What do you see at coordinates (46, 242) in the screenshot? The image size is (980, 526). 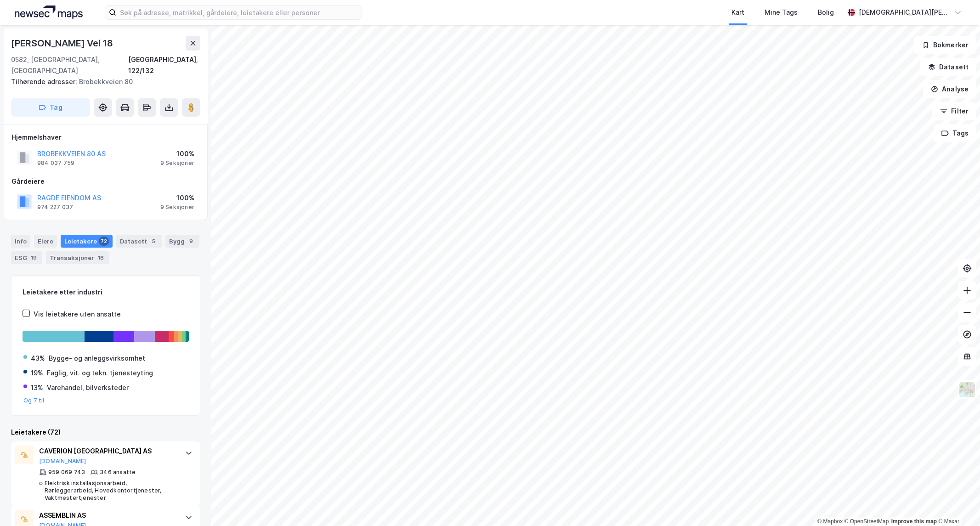 I see `div: Eiere` at bounding box center [46, 242].